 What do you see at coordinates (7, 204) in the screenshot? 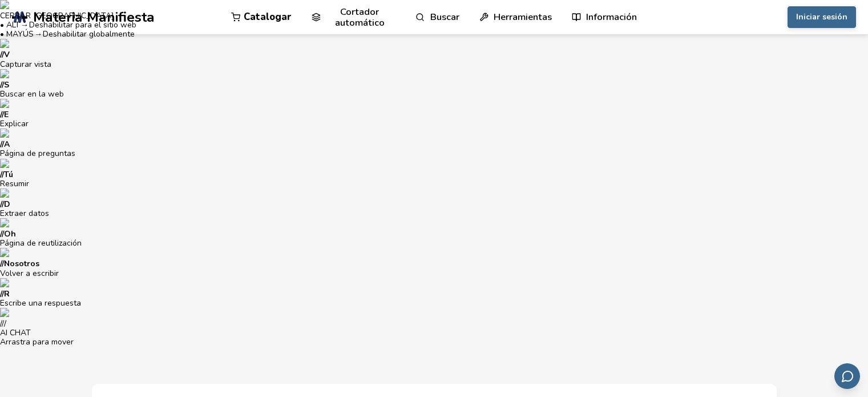
I see `font: D` at bounding box center [7, 204].